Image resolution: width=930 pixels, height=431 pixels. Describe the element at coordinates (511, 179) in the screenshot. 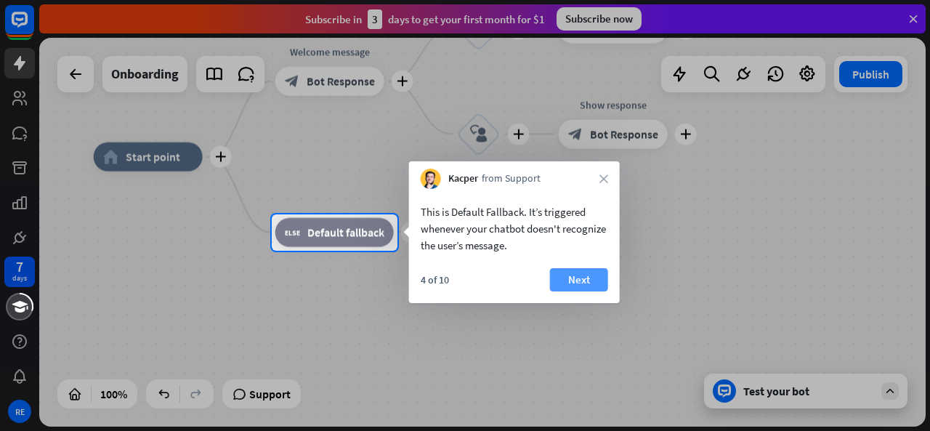

I see `span: from Support` at that location.